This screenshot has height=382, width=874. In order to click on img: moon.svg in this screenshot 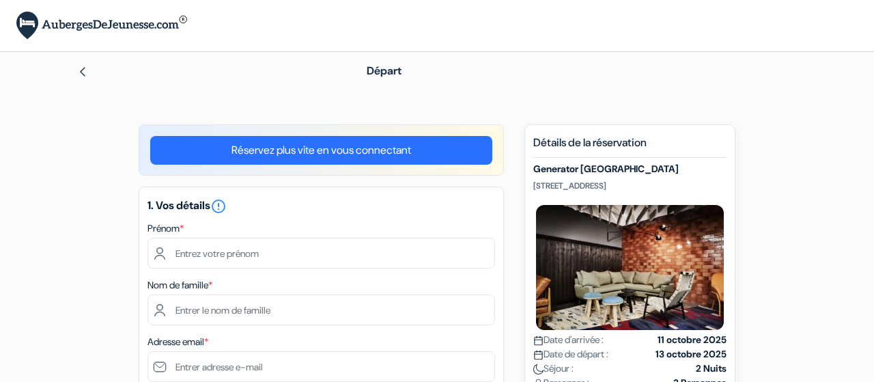, I will do `click(538, 369)`.